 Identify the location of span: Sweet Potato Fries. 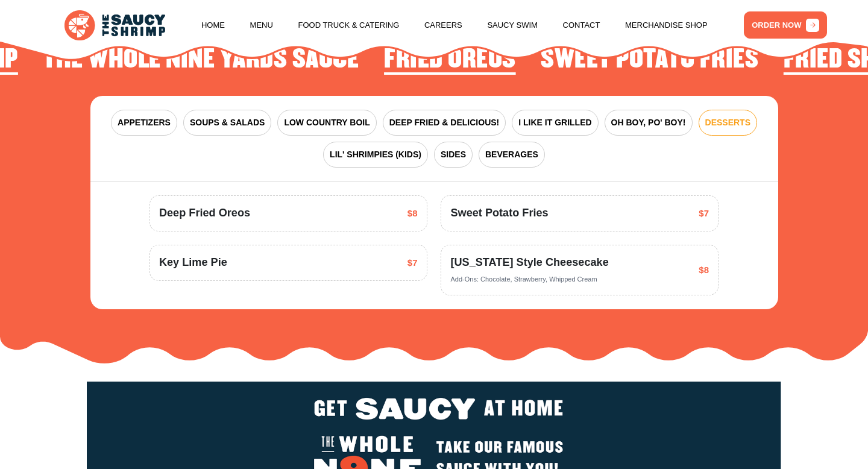
(499, 213).